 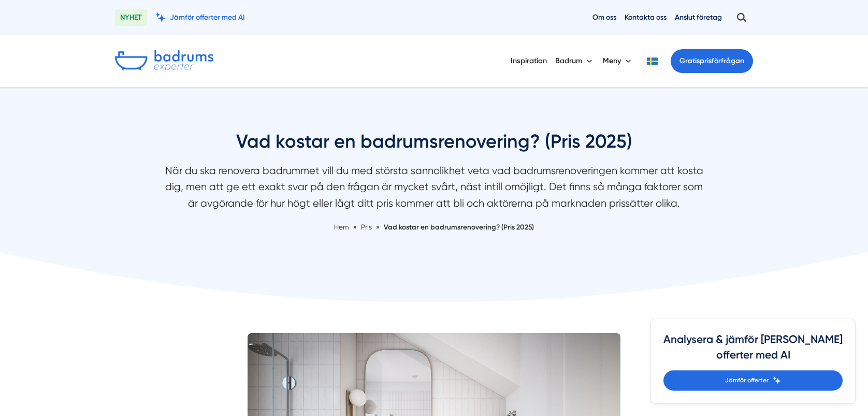 What do you see at coordinates (529, 60) in the screenshot?
I see `a: Inspiration` at bounding box center [529, 60].